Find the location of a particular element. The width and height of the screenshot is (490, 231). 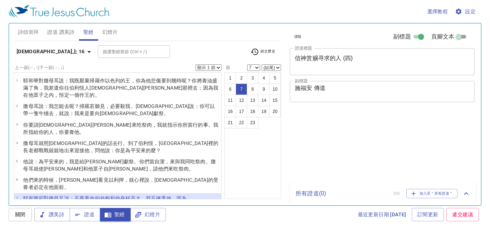

span: 3 is located at coordinates (17, 124).